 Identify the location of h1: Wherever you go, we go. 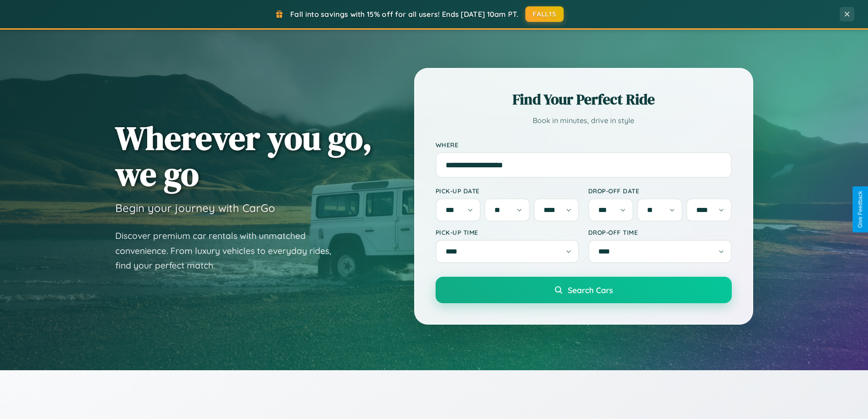
(244, 156).